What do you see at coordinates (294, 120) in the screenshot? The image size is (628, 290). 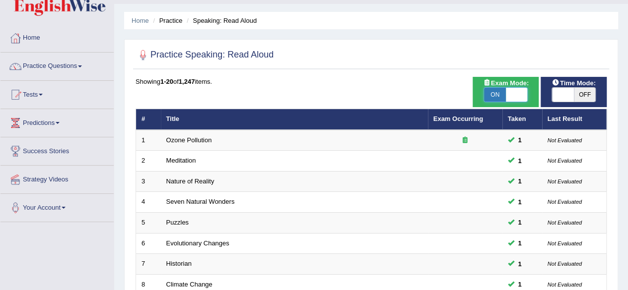 I see `th: Title` at bounding box center [294, 120].